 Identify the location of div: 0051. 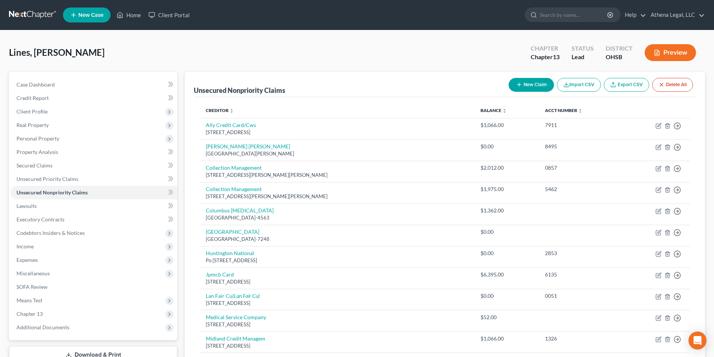
(581, 296).